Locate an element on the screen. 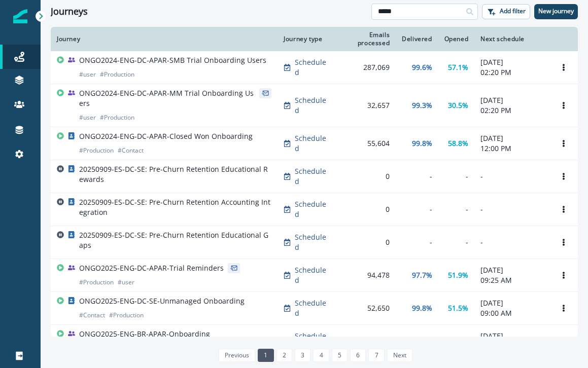 The image size is (588, 368). p: 99.3% is located at coordinates (422, 105).